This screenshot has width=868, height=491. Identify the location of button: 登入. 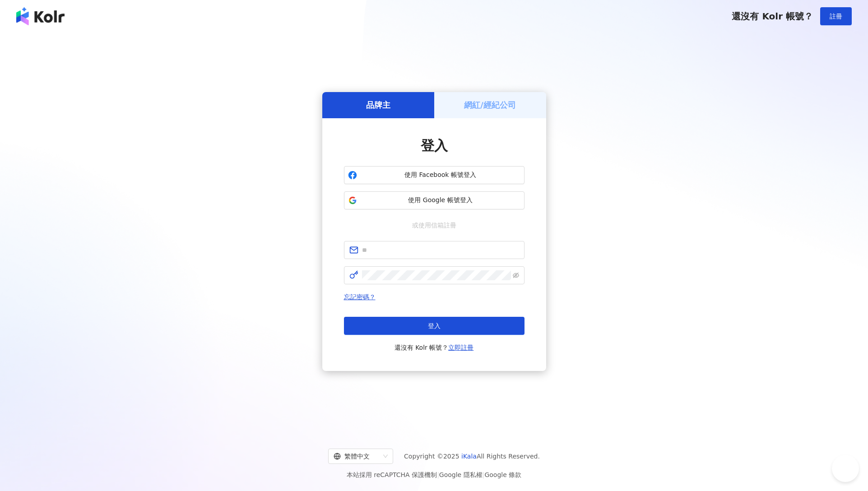
(434, 326).